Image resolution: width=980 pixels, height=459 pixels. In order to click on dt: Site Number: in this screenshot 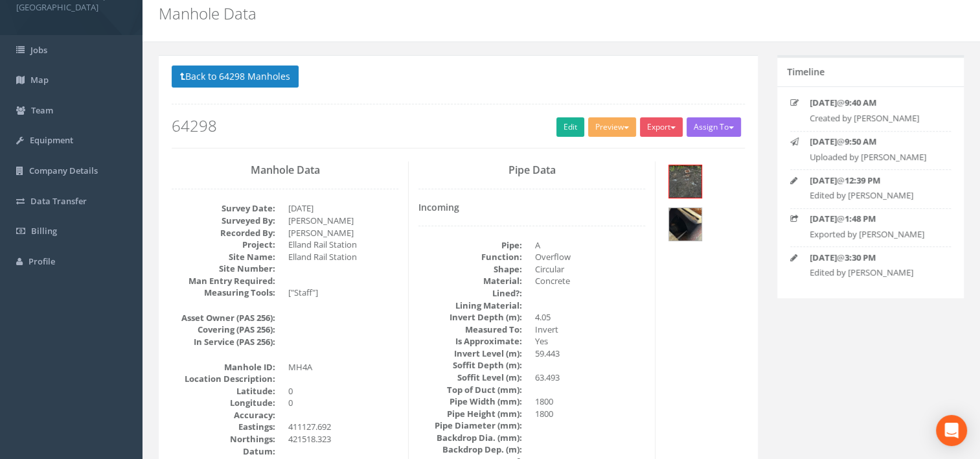, I will do `click(224, 268)`.